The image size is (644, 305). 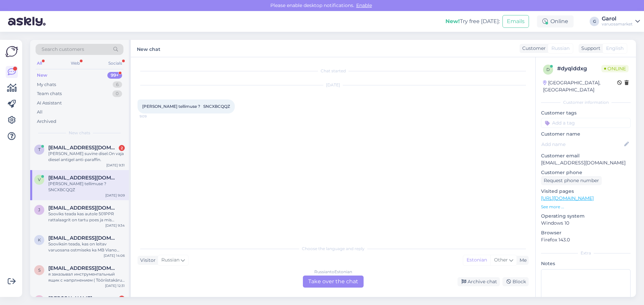 What do you see at coordinates (582, 144) in the screenshot?
I see `input: Add name` at bounding box center [582, 144].